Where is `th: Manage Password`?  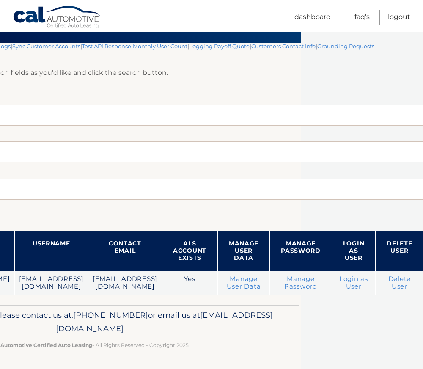 th: Manage Password is located at coordinates (301, 251).